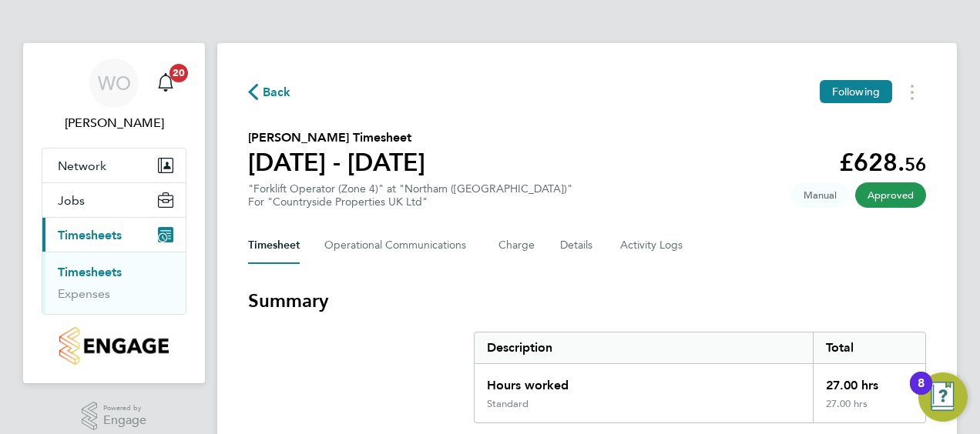 This screenshot has height=434, width=980. I want to click on span: This timesheet was manually created., so click(820, 195).